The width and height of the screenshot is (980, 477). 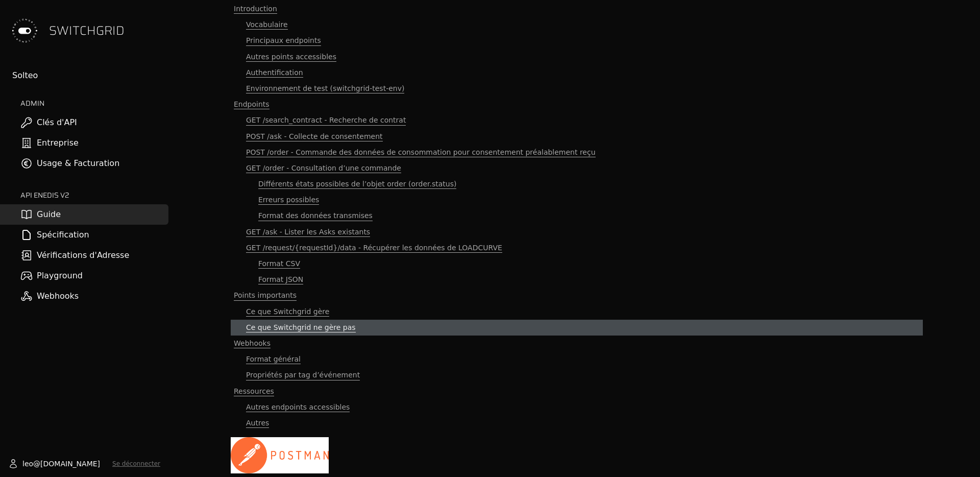 I want to click on div: Solteo, so click(x=90, y=75).